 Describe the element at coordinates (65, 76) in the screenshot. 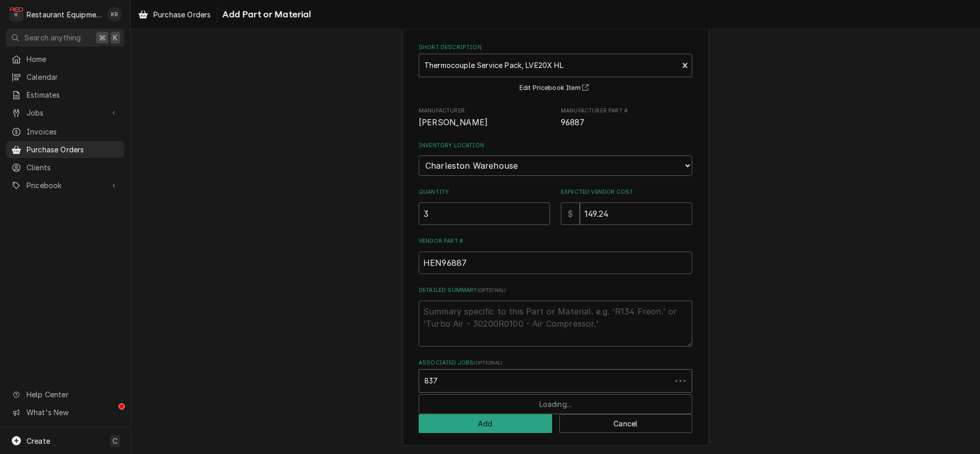

I see `a: Calendar` at that location.